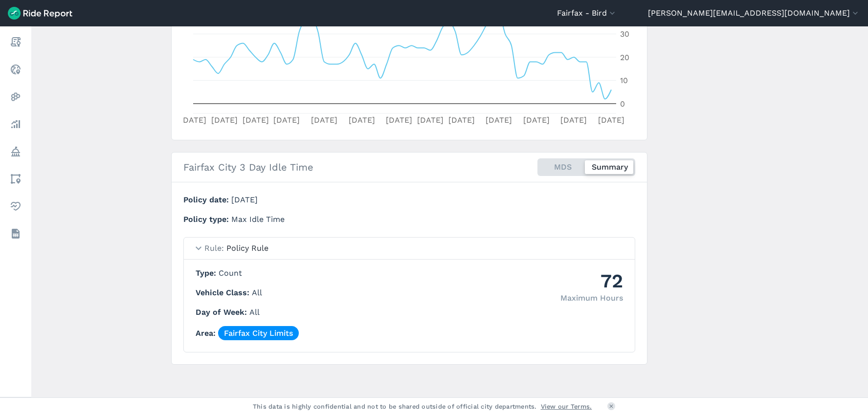 This screenshot has height=415, width=868. What do you see at coordinates (258, 219) in the screenshot?
I see `span: Max Idle Time` at bounding box center [258, 219].